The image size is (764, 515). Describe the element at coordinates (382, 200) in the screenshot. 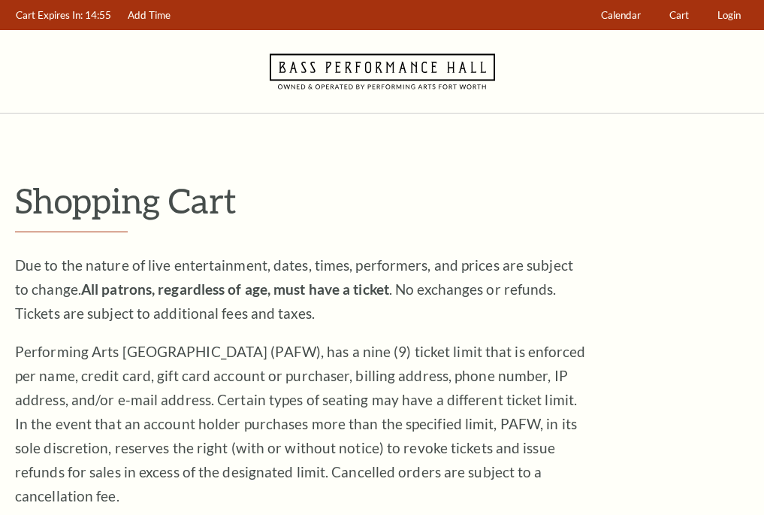

I see `p: Shopping Cart` at that location.